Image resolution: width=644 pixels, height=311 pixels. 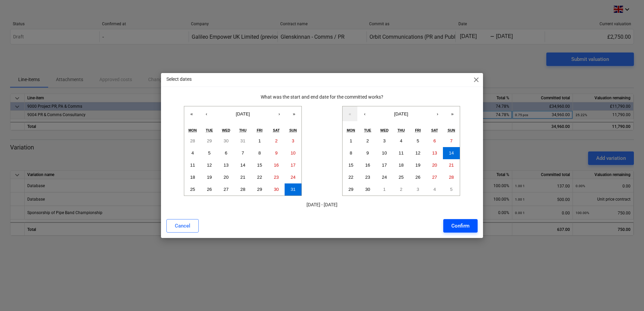 I want to click on button: 30 September 2025, so click(x=368, y=190).